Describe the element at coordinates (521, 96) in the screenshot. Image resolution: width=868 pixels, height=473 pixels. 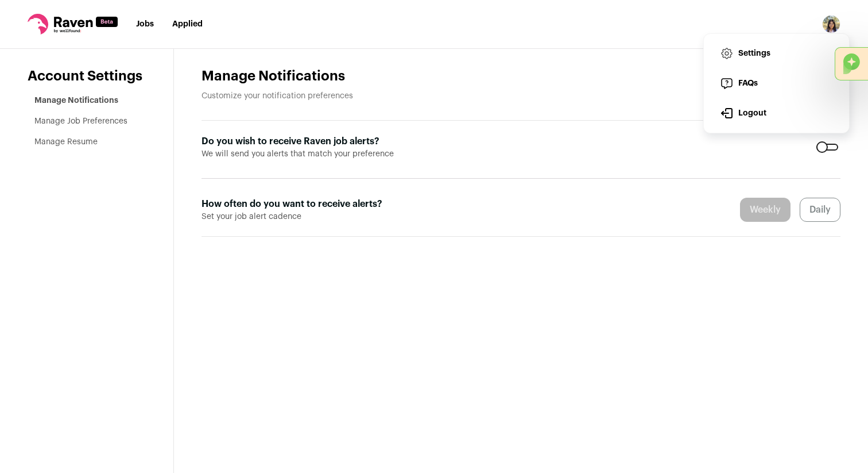
I see `p: Customize your notification preferences` at that location.